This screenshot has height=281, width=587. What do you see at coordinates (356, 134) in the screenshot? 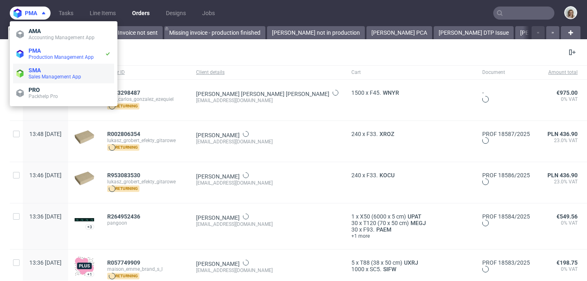
I see `span: 240` at bounding box center [356, 134].